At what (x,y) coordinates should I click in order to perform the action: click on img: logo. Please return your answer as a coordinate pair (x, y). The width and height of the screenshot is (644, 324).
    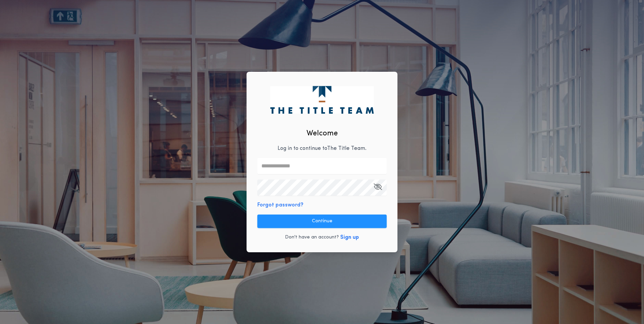
    Looking at the image, I should click on (321, 100).